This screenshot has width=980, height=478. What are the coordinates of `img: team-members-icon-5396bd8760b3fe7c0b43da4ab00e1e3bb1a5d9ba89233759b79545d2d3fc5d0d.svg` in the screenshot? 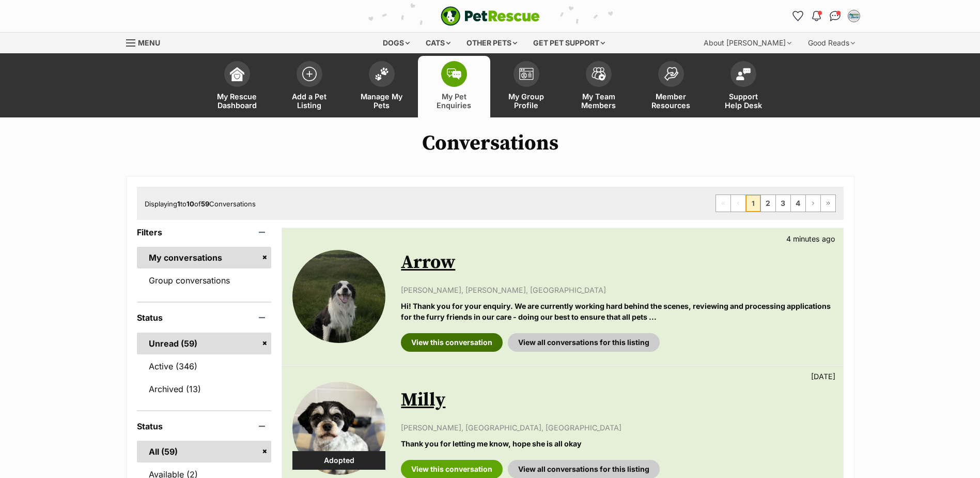 It's located at (599, 74).